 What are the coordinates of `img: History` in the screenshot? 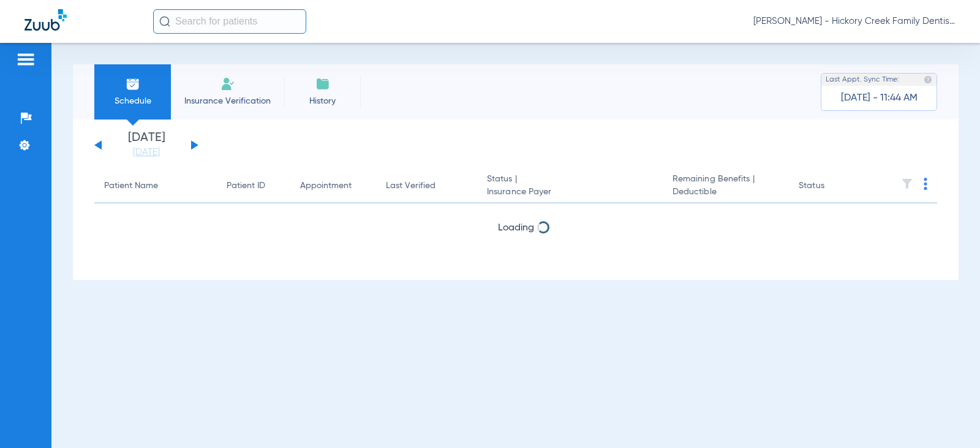 It's located at (323, 84).